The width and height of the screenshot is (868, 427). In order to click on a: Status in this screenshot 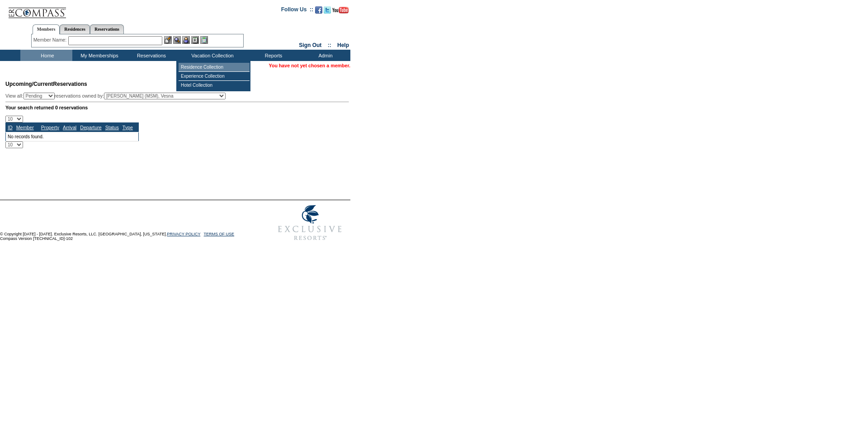, I will do `click(112, 127)`.